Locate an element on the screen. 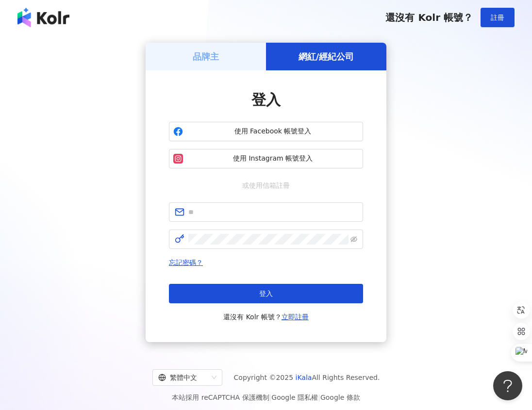  a: 忘記密碼？ is located at coordinates (186, 262).